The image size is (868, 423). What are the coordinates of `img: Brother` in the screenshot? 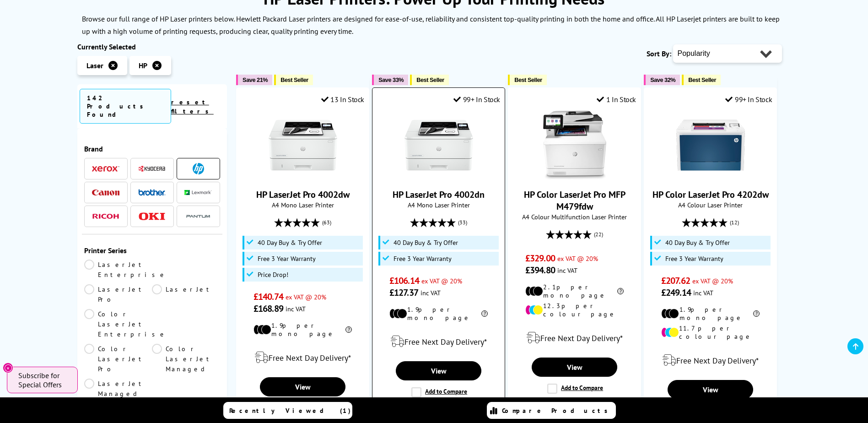 It's located at (152, 192).